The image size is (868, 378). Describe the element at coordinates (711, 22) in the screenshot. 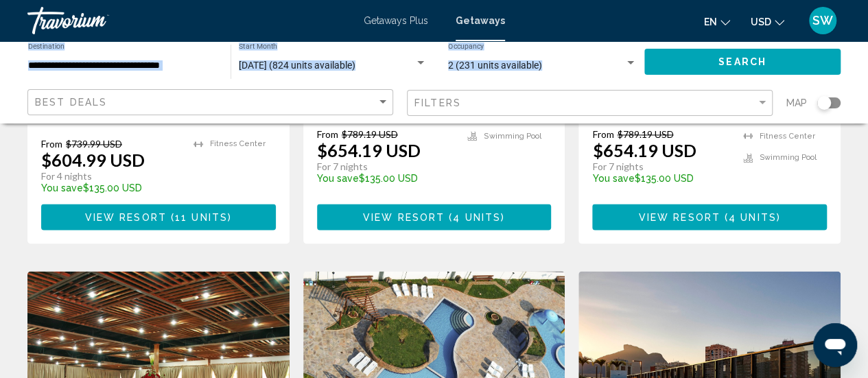

I see `span: en` at that location.